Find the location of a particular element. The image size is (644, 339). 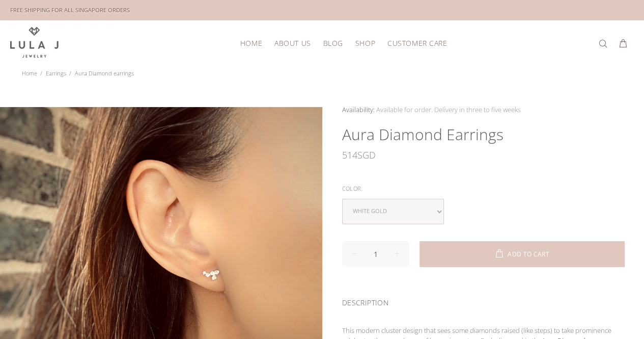

span: Aura Diamond earrings is located at coordinates (104, 73).